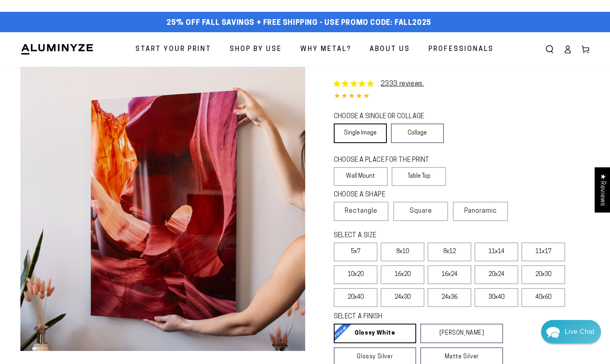 Image resolution: width=610 pixels, height=364 pixels. Describe the element at coordinates (496, 298) in the screenshot. I see `label: 30x40` at that location.